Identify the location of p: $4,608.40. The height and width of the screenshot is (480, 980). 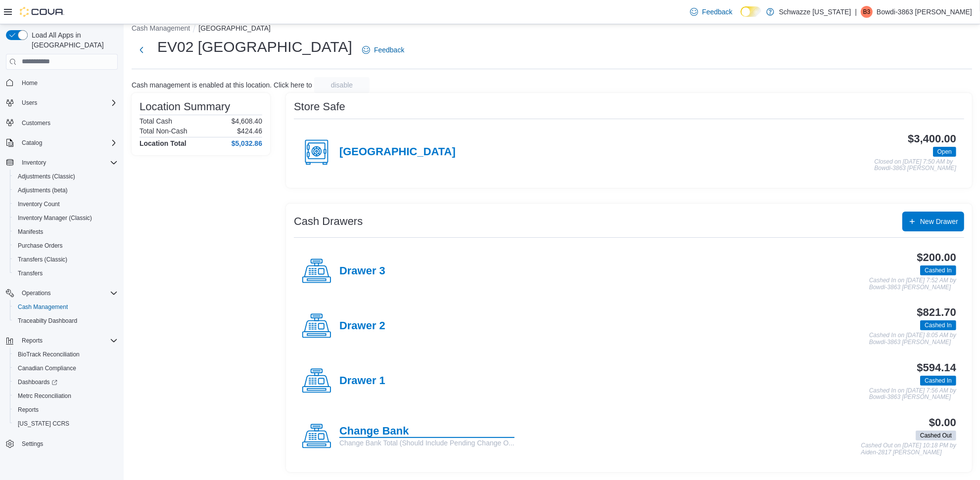
(247, 121).